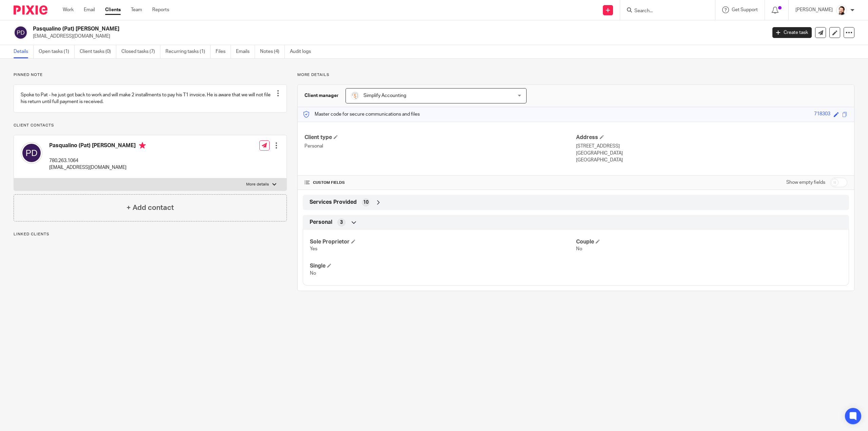 This screenshot has height=431, width=868. I want to click on span: 10, so click(366, 203).